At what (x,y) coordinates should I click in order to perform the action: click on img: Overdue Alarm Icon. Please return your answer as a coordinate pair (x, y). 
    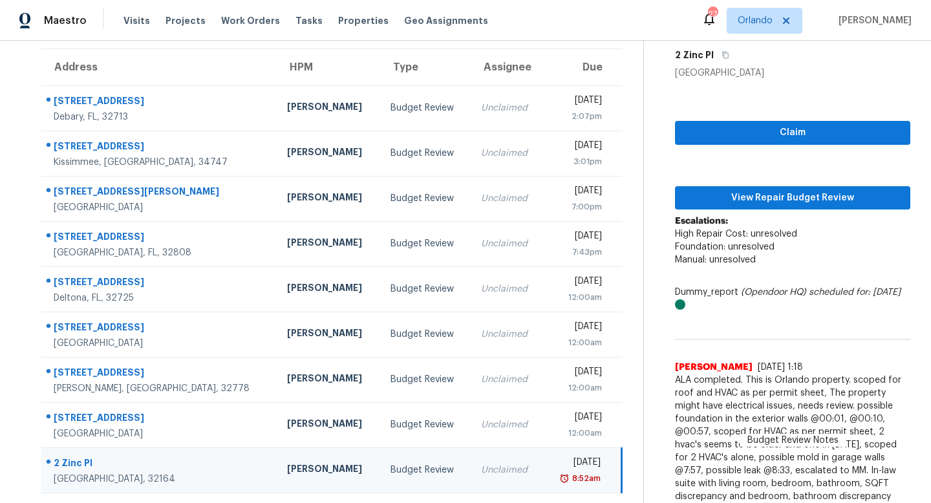
    Looking at the image, I should click on (565, 479).